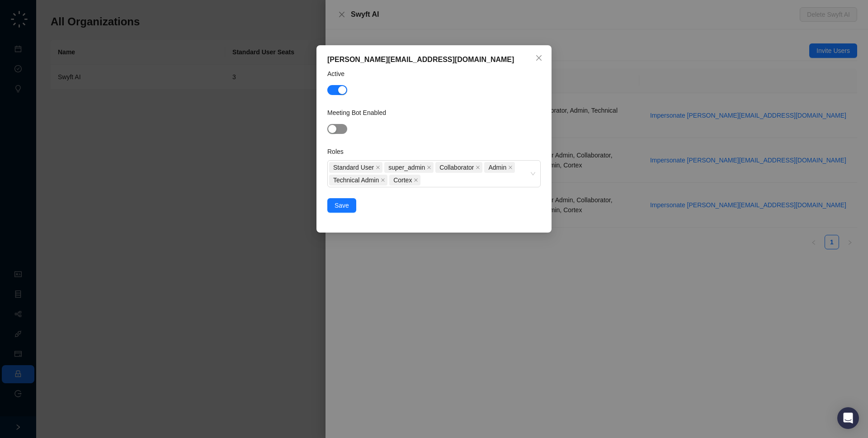 Image resolution: width=868 pixels, height=438 pixels. Describe the element at coordinates (337, 129) in the screenshot. I see `button: Meeting Bot Enabled` at that location.